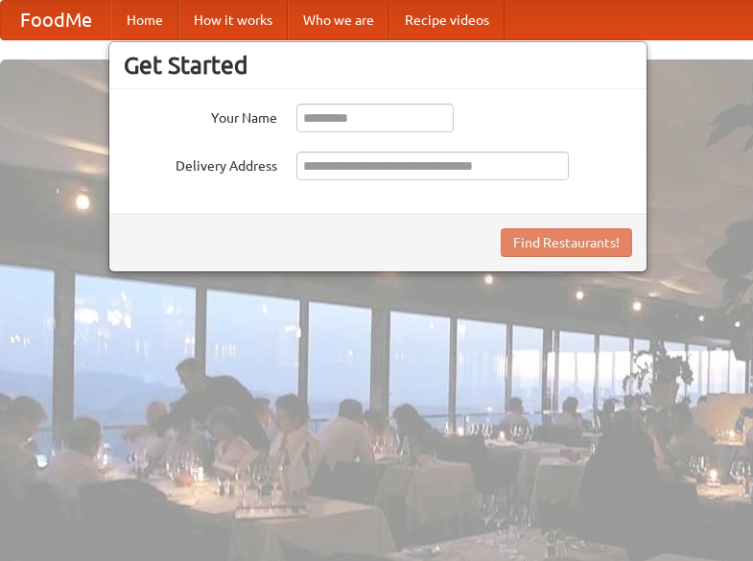 The width and height of the screenshot is (753, 561). I want to click on a: How it works, so click(233, 20).